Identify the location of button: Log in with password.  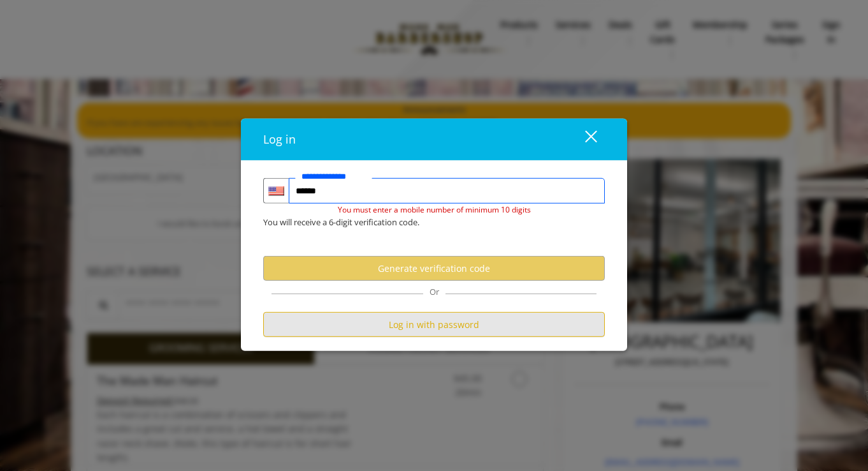
(434, 324).